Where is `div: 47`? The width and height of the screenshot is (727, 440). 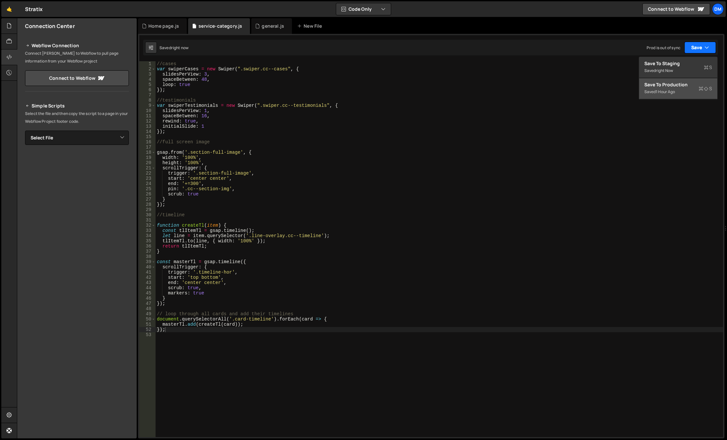 div: 47 is located at coordinates (147, 303).